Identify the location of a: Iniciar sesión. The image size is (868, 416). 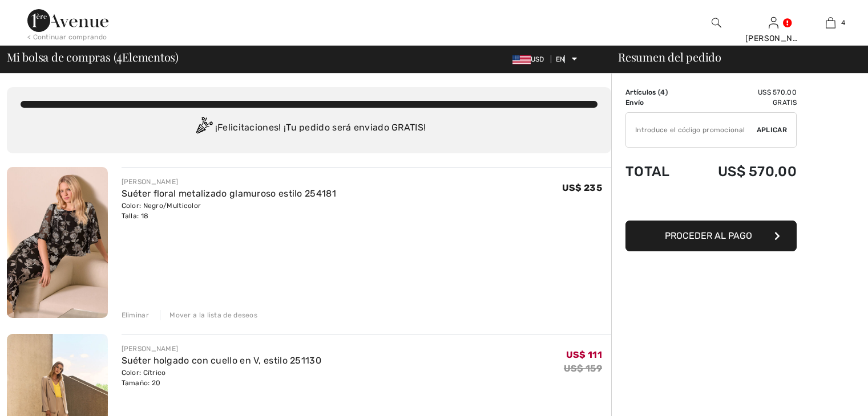
(773, 22).